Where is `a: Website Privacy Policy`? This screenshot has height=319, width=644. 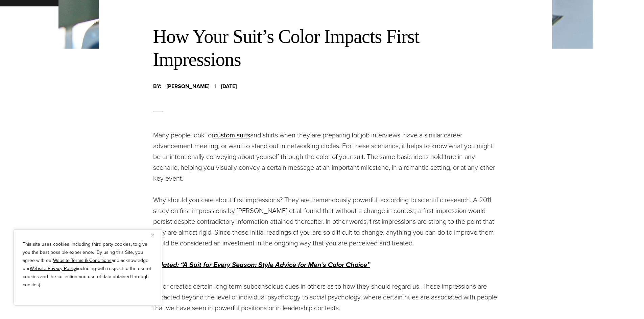
a: Website Privacy Policy is located at coordinates (53, 268).